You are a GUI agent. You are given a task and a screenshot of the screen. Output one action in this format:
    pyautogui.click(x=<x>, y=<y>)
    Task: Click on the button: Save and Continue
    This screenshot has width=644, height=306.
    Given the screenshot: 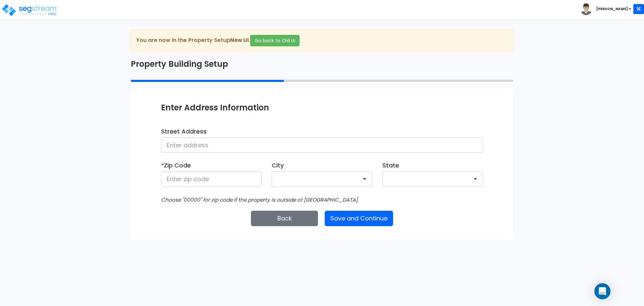 What is the action you would take?
    pyautogui.click(x=359, y=218)
    